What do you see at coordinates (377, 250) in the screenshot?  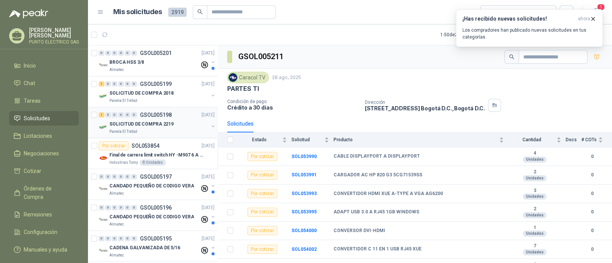 I see `b: CONVERTIDOR C 11 EN 1 USB RJ45 XUE` at bounding box center [377, 250].